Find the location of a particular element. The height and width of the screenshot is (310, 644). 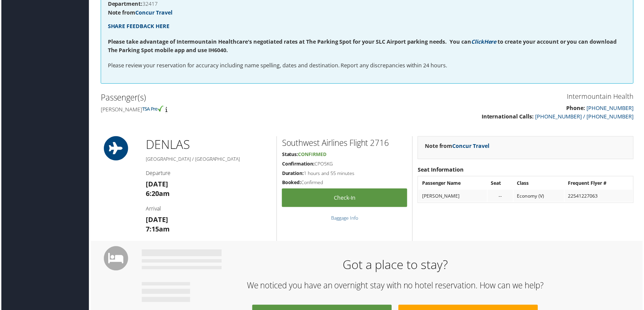

th: Class is located at coordinates (540, 184).